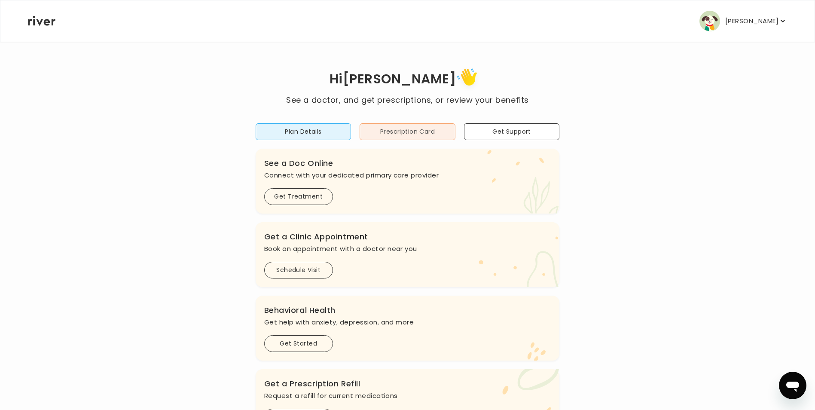 The height and width of the screenshot is (410, 815). Describe the element at coordinates (408, 310) in the screenshot. I see `h3: Behavioral Health` at that location.